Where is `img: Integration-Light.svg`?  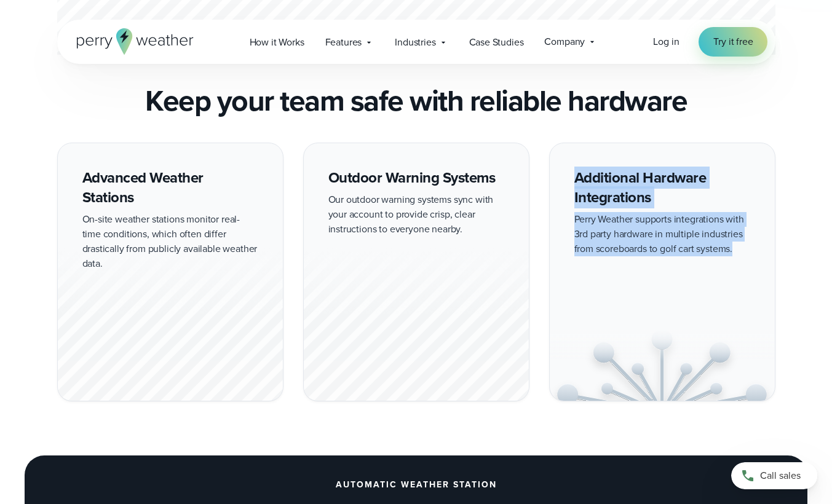 img: Integration-Light.svg is located at coordinates (662, 365).